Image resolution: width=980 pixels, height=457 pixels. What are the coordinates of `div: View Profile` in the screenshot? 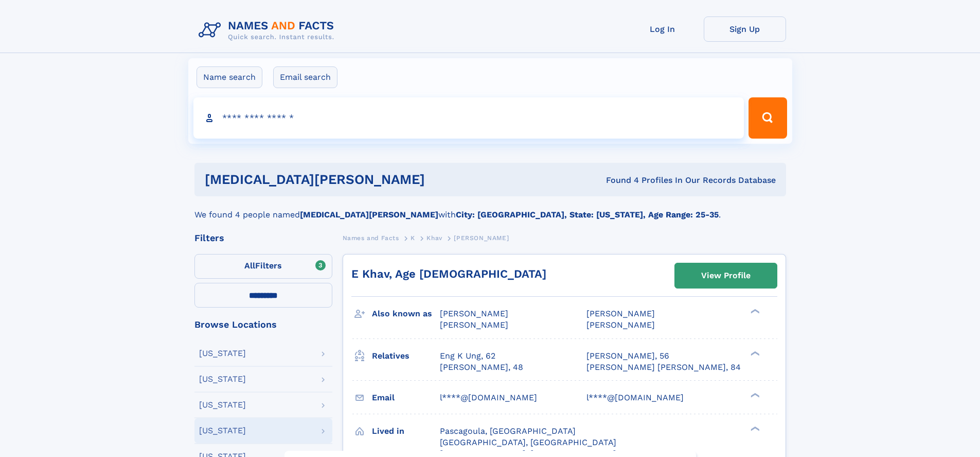 It's located at (726, 276).